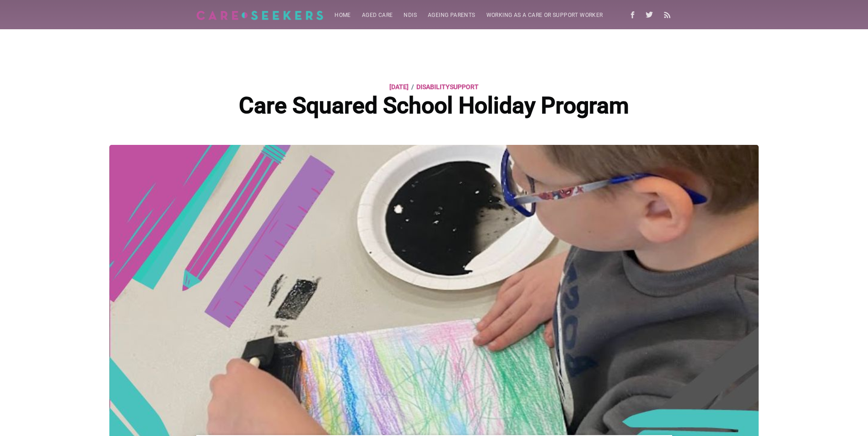 This screenshot has height=436, width=868. What do you see at coordinates (434, 106) in the screenshot?
I see `h1: Care Squared School Holiday Program` at bounding box center [434, 106].